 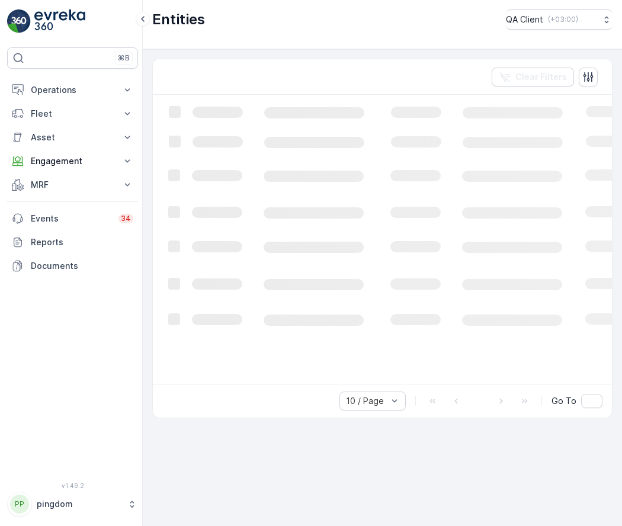 I want to click on button: QA Client(+03:00), so click(x=559, y=20).